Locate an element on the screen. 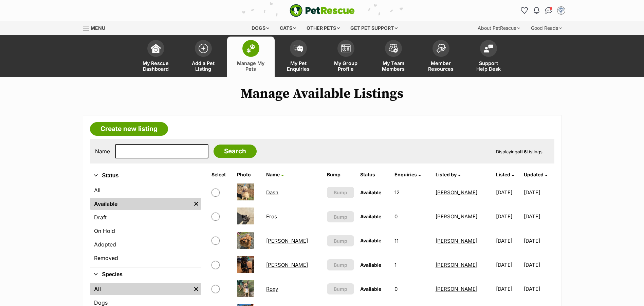 This screenshot has width=644, height=306. button: Species is located at coordinates (146, 275).